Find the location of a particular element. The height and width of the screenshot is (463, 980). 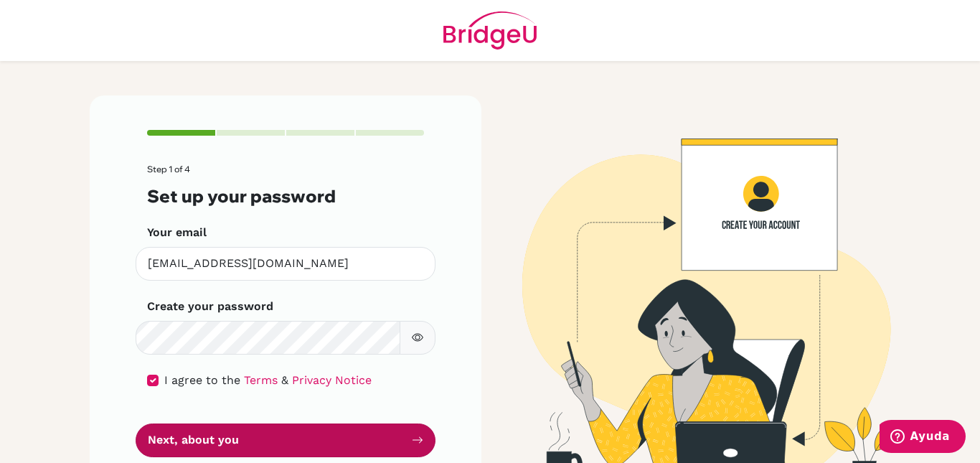

input: Insert your email* is located at coordinates (286, 264).